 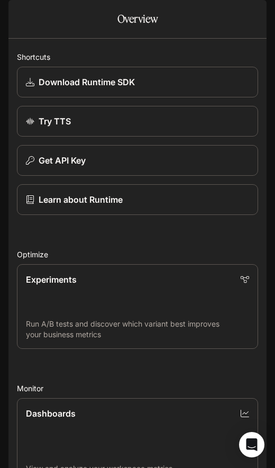 I want to click on a: Learn about Runtime, so click(x=138, y=200).